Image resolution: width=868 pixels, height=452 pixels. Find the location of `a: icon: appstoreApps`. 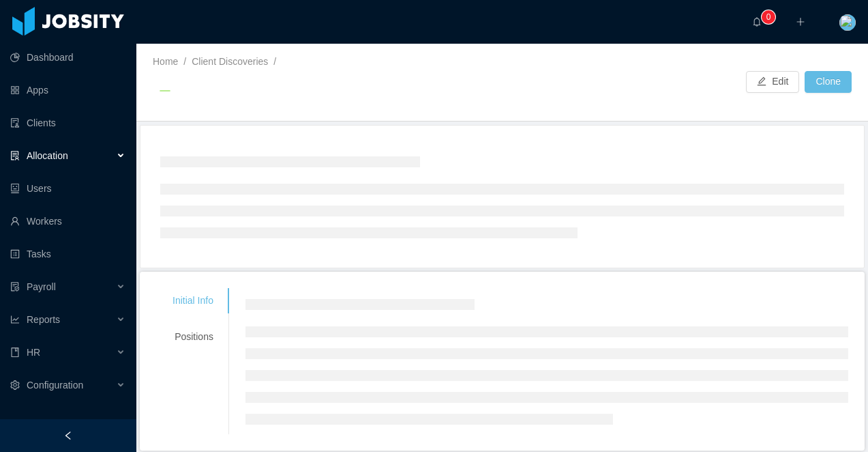

a: icon: appstoreApps is located at coordinates (68, 90).